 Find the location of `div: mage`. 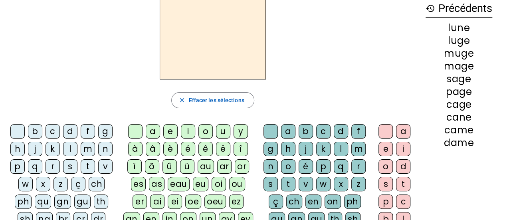

div: mage is located at coordinates (459, 66).